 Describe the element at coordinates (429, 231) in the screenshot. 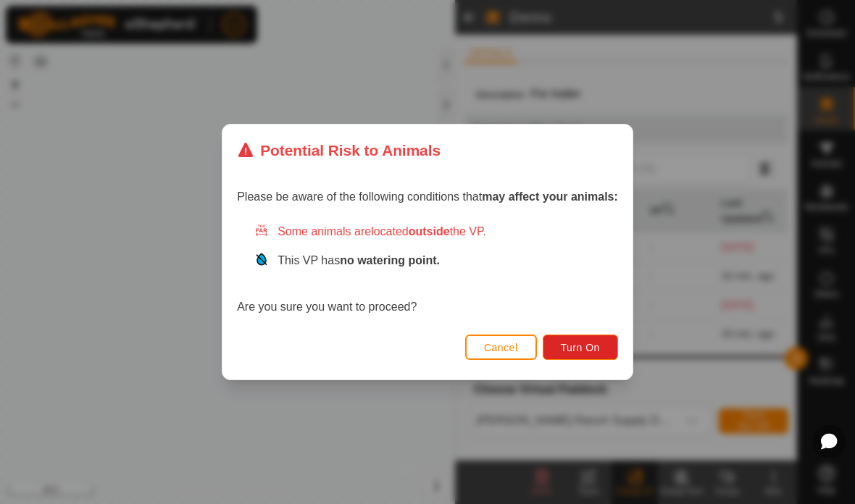

I see `span: located the VP.` at that location.